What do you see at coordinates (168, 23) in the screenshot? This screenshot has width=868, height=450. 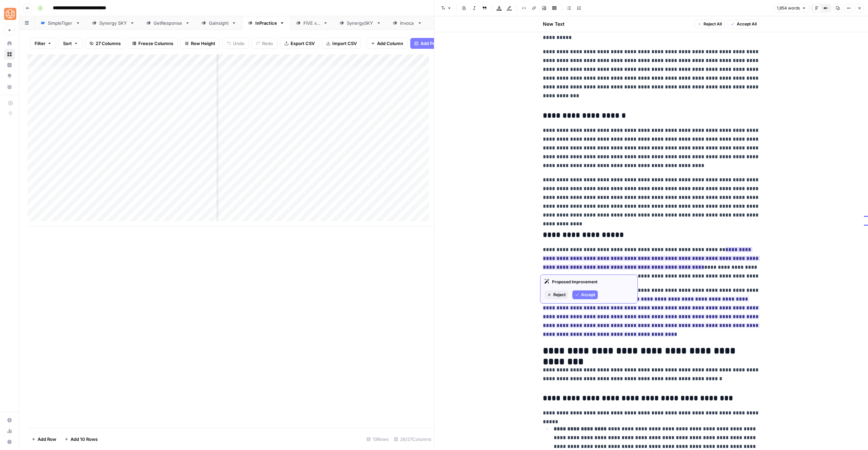 I see `a: GetResponse` at bounding box center [168, 23].